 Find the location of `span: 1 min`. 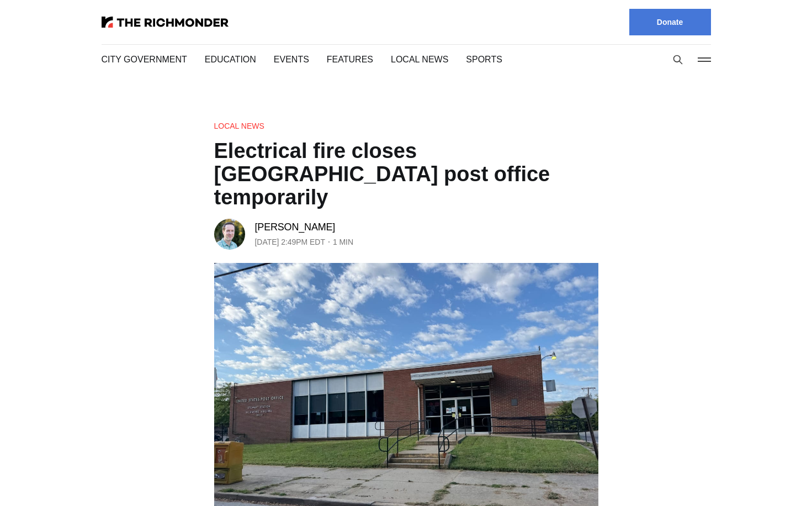

span: 1 min is located at coordinates (343, 242).